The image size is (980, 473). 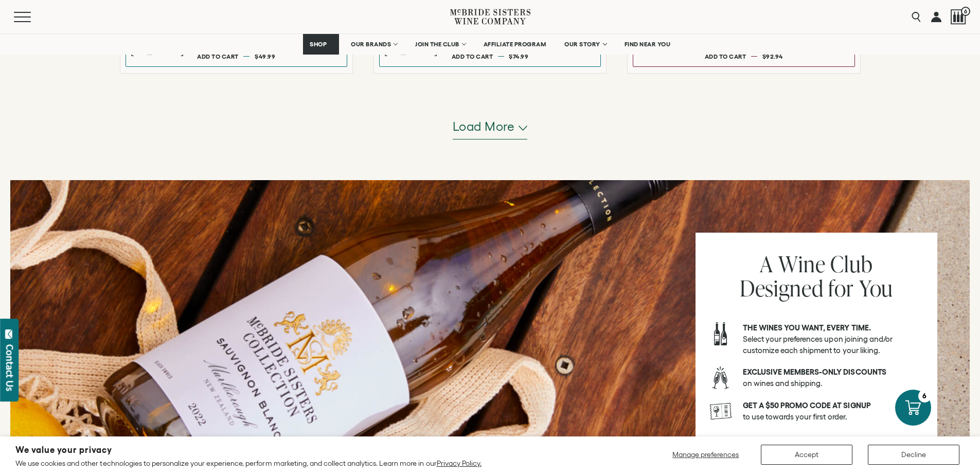 What do you see at coordinates (459, 463) in the screenshot?
I see `a: Privacy Policy.` at bounding box center [459, 463].